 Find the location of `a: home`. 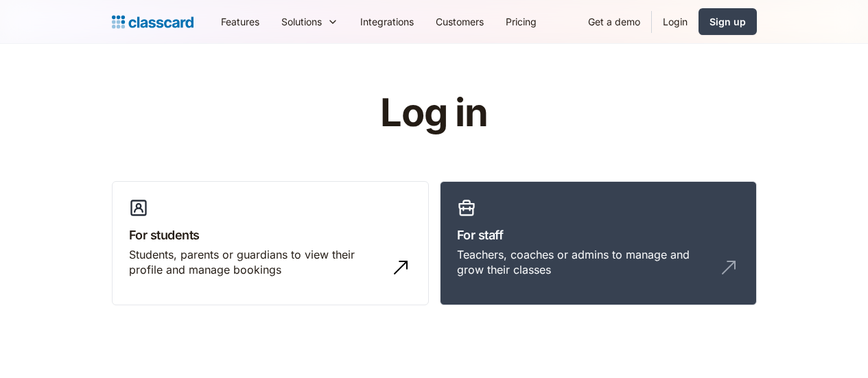

a: home is located at coordinates (152, 22).